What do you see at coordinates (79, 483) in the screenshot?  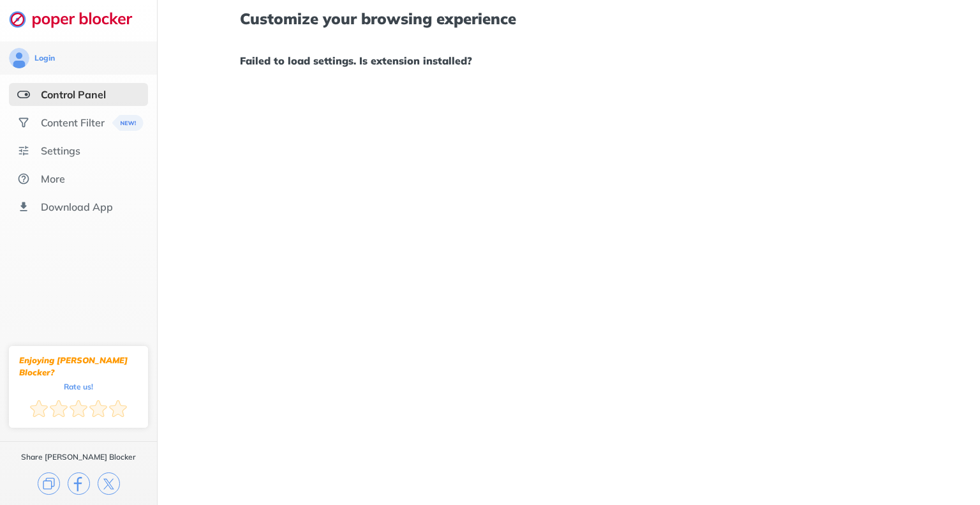 I see `img: facebook.svg` at bounding box center [79, 483].